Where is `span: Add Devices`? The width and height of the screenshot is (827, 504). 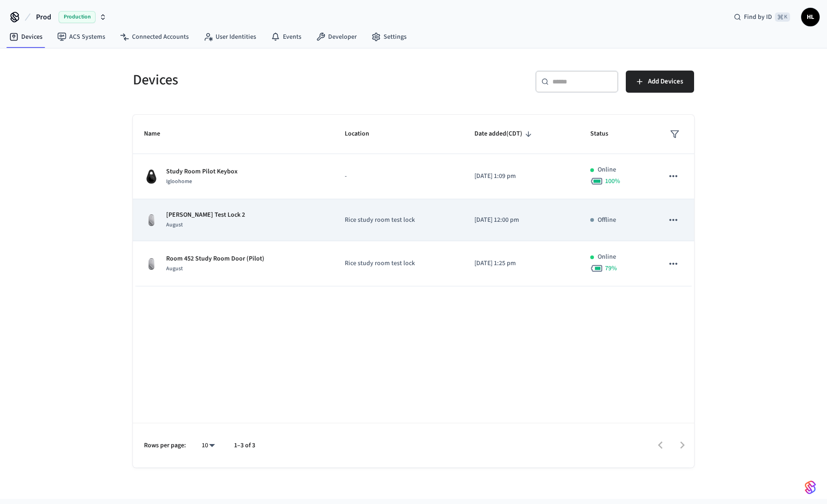 span: Add Devices is located at coordinates (665, 81).